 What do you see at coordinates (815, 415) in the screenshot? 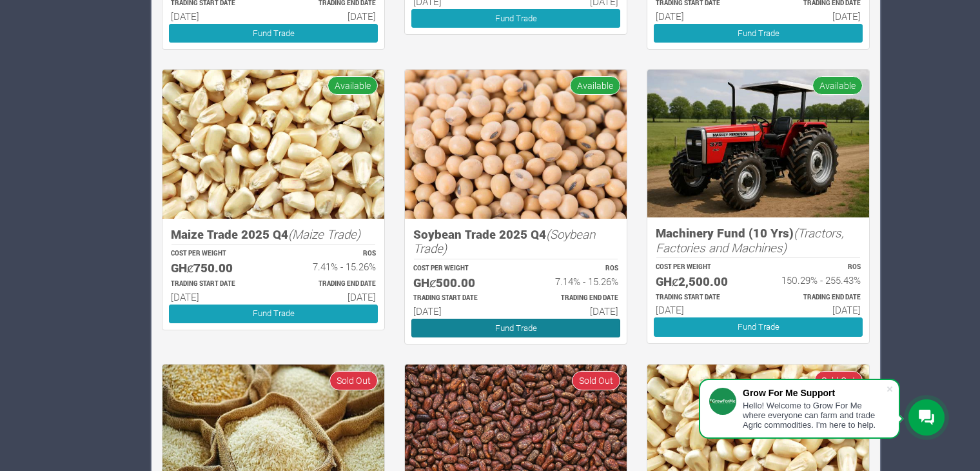
I see `div: Hello! Welcome to Grow For Me where everyone can farm and trade Agric commodities. I'm here to help.` at bounding box center [815, 415].